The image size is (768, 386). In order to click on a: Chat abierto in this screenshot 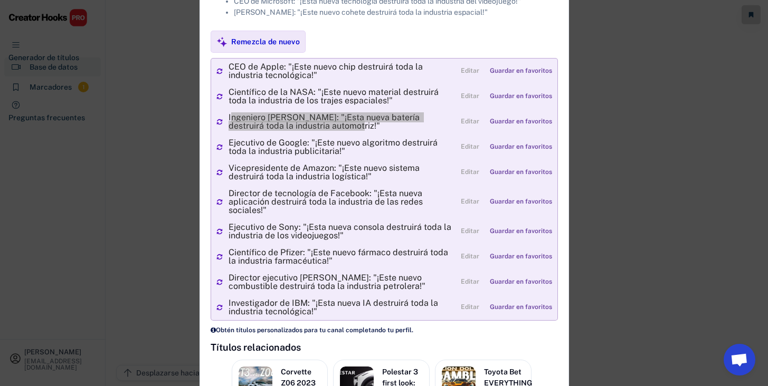, I will do `click(739, 360)`.